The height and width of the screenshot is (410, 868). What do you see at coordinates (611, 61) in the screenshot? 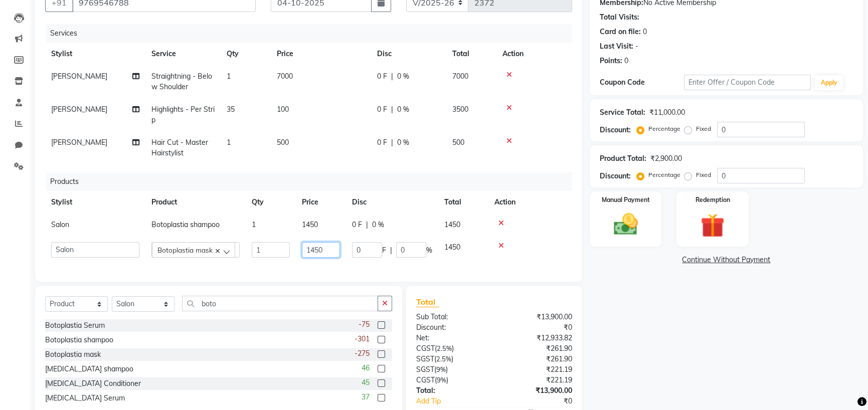
I see `div: Points:` at bounding box center [611, 61].